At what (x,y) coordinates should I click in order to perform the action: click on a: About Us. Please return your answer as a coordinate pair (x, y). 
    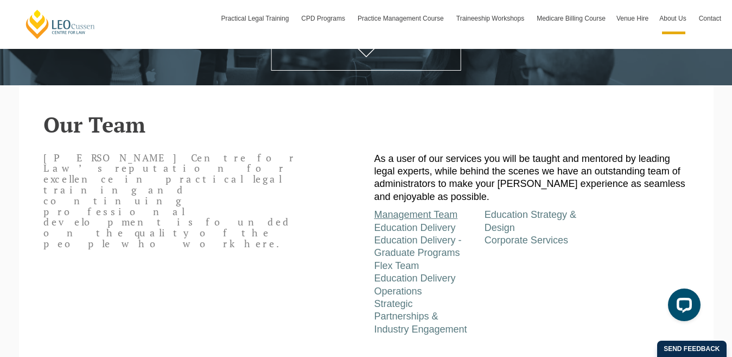
    Looking at the image, I should click on (674, 18).